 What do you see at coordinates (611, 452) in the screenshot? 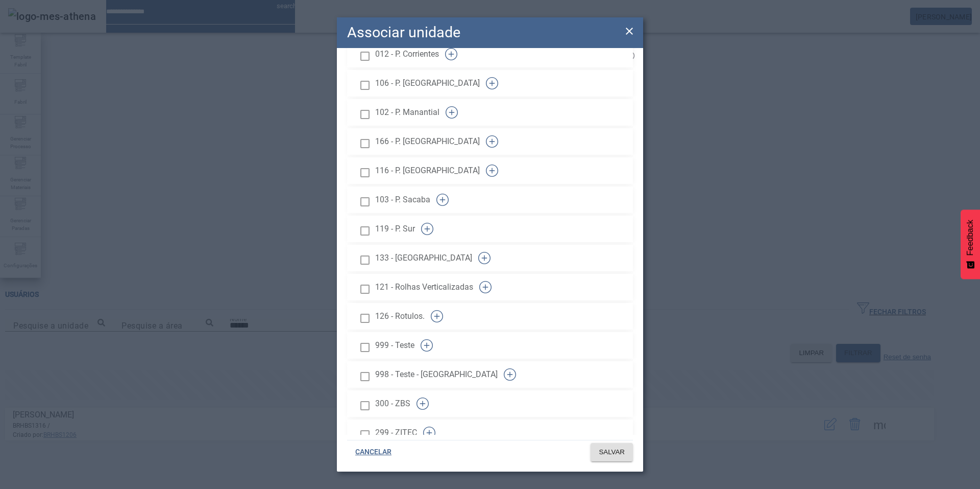
I see `span: SALVAR` at bounding box center [611, 452].